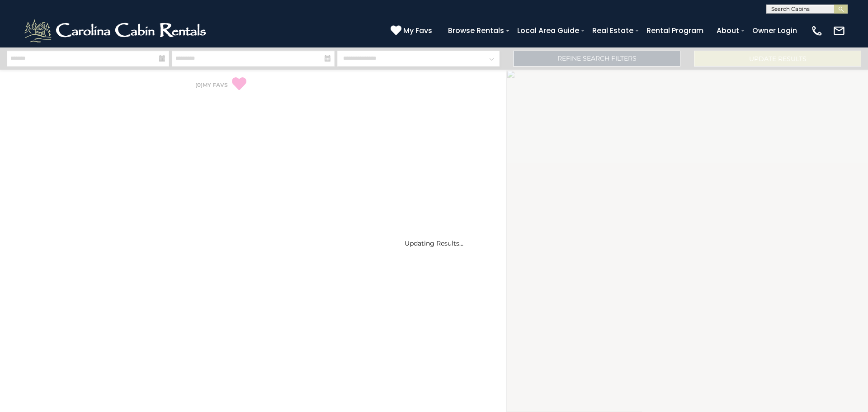 Image resolution: width=868 pixels, height=412 pixels. What do you see at coordinates (418, 31) in the screenshot?
I see `span: My Favs` at bounding box center [418, 31].